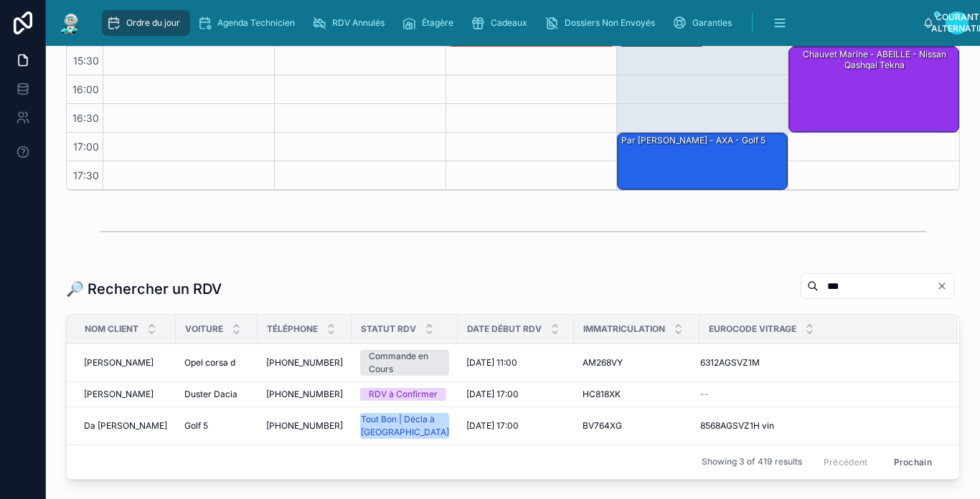 This screenshot has height=499, width=980. I want to click on span: Eurocode Vitrage, so click(752, 329).